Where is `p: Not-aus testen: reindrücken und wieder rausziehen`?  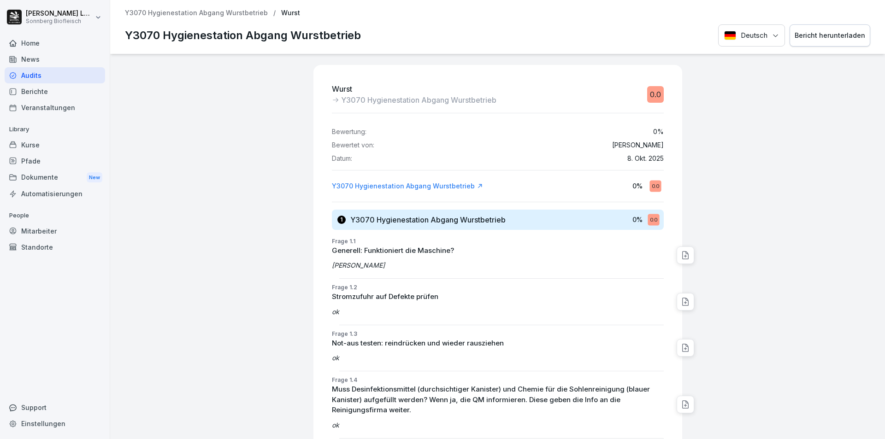 p: Not-aus testen: reindrücken und wieder rausziehen is located at coordinates (498, 344).